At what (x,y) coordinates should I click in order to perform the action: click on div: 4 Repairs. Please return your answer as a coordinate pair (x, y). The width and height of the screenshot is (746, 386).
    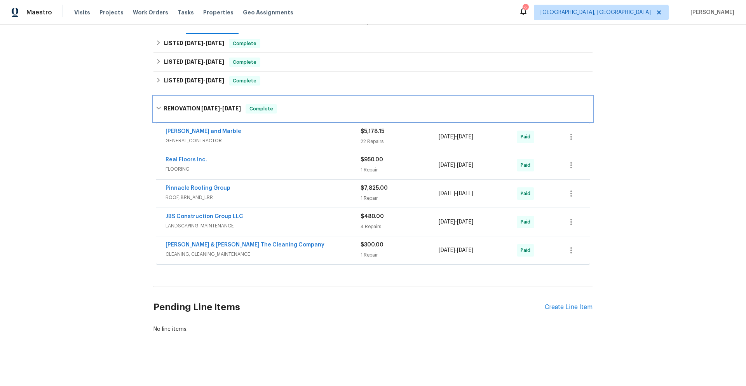
    Looking at the image, I should click on (399, 226).